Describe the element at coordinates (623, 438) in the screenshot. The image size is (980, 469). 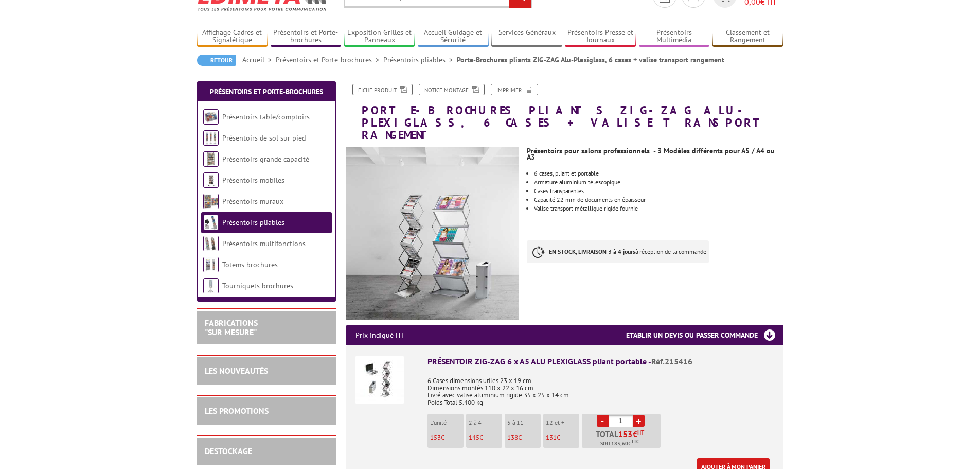
I see `p: Total` at that location.